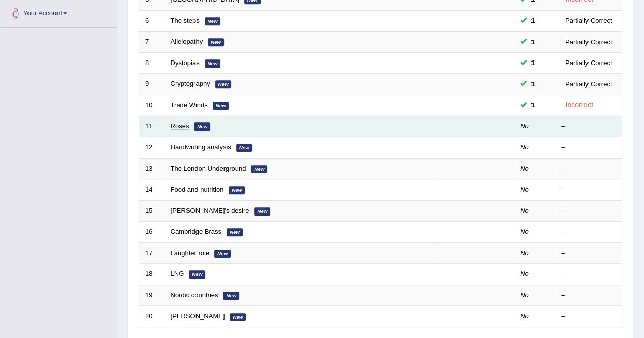  I want to click on a: Laughter role, so click(189, 253).